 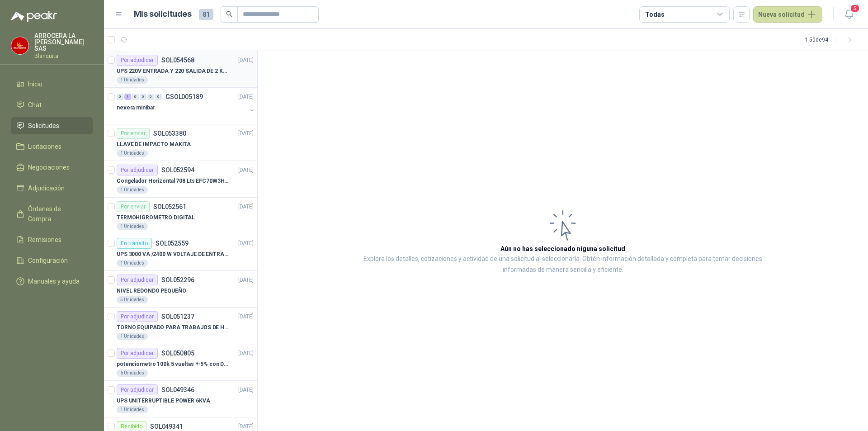 What do you see at coordinates (178, 280) in the screenshot?
I see `p: SOL052296` at bounding box center [178, 280].